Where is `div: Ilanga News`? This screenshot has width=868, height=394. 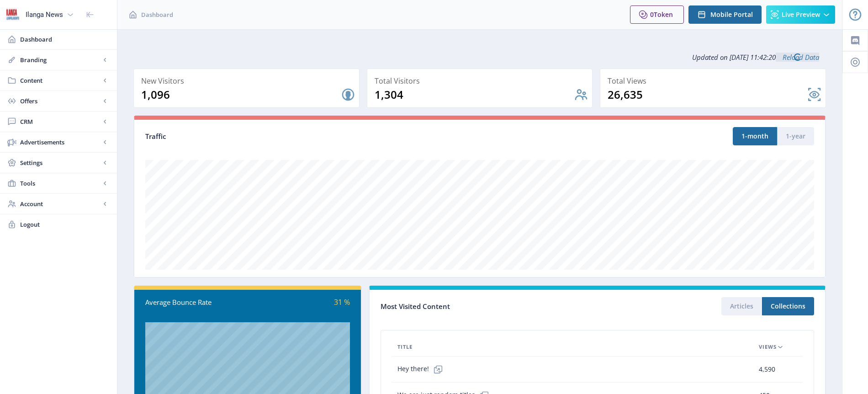
div: Ilanga News is located at coordinates (44, 15).